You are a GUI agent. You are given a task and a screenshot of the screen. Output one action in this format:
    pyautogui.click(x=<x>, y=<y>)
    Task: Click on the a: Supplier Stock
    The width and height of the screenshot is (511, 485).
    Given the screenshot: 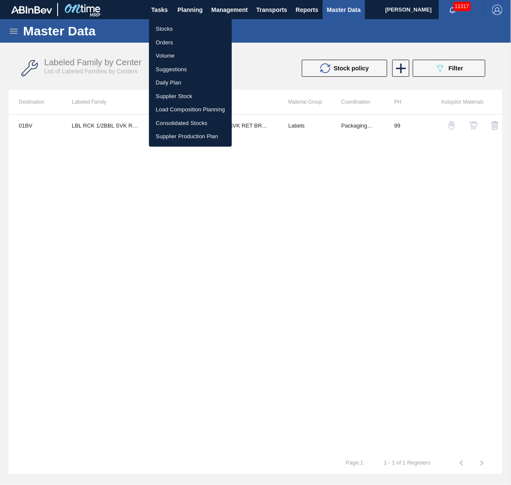 What is the action you would take?
    pyautogui.click(x=190, y=96)
    